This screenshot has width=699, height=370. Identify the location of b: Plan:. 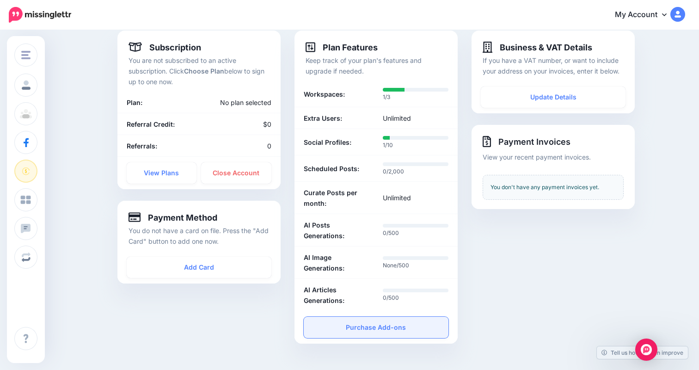
(135, 102).